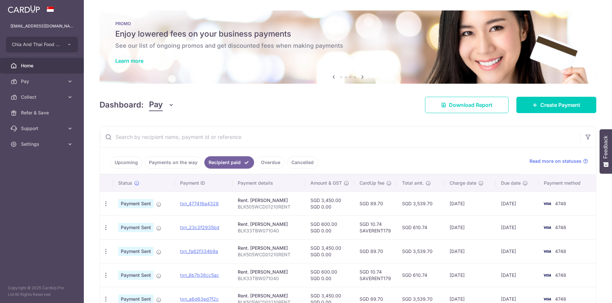 Image resolution: width=612 pixels, height=303 pixels. I want to click on a: Learn more, so click(129, 61).